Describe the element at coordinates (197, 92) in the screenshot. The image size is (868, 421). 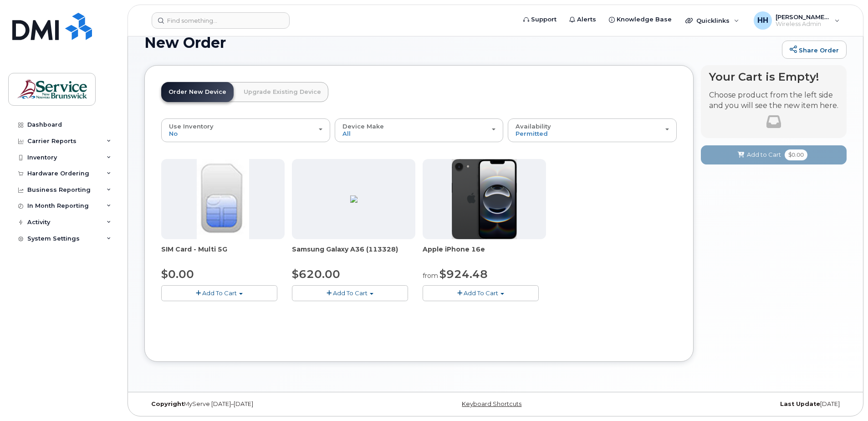
I see `a: Order New Device` at that location.